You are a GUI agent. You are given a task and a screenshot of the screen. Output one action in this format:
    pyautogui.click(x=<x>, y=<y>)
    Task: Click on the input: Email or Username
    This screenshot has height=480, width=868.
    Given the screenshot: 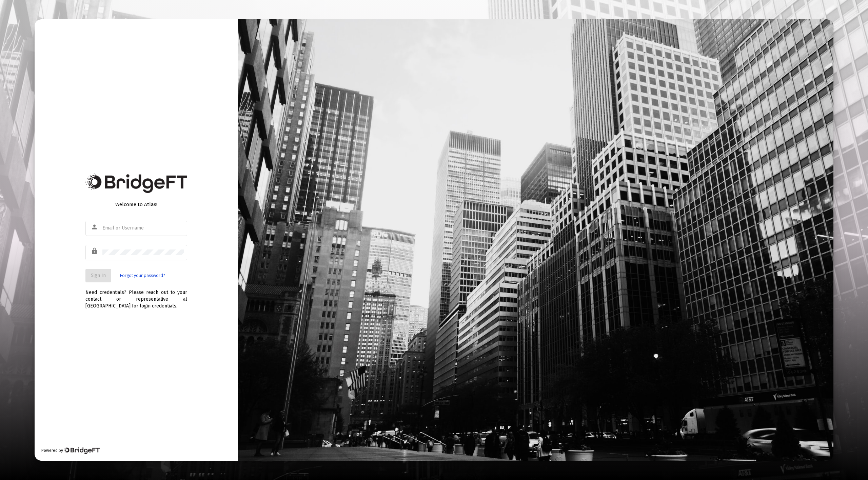 What is the action you would take?
    pyautogui.click(x=143, y=228)
    